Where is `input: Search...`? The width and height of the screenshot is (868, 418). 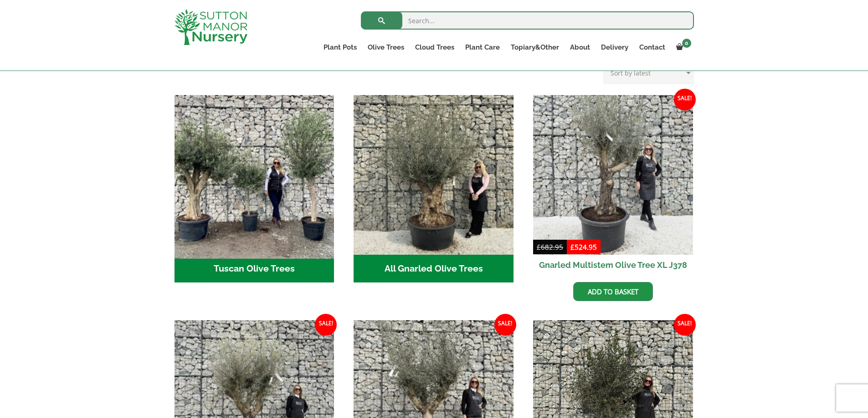 input: Search... is located at coordinates (527, 20).